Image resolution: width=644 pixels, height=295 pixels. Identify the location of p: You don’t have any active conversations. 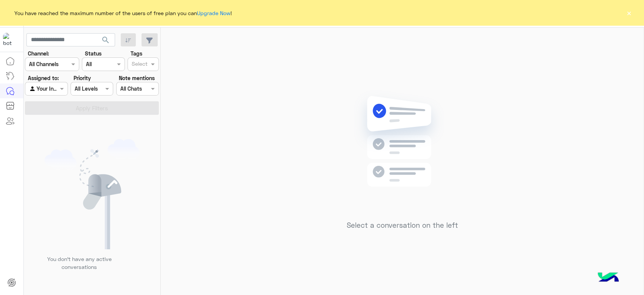
(79, 263).